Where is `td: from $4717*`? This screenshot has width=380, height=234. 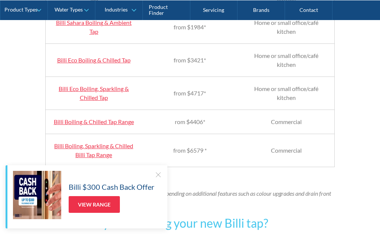
td: from $4717* is located at coordinates (190, 93).